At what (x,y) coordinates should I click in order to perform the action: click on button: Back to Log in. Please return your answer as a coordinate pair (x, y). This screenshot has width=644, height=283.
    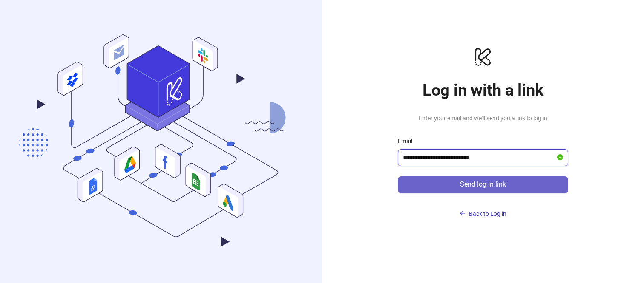
    Looking at the image, I should click on (483, 214).